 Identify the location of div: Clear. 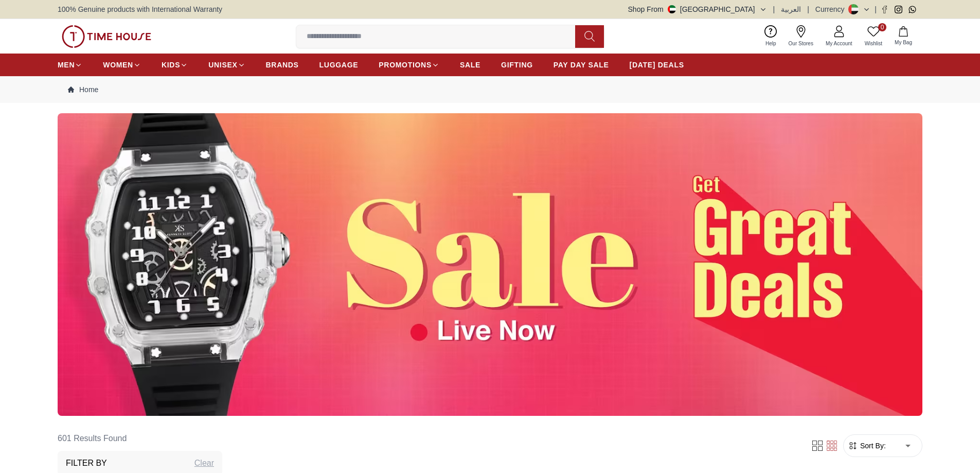
(204, 463).